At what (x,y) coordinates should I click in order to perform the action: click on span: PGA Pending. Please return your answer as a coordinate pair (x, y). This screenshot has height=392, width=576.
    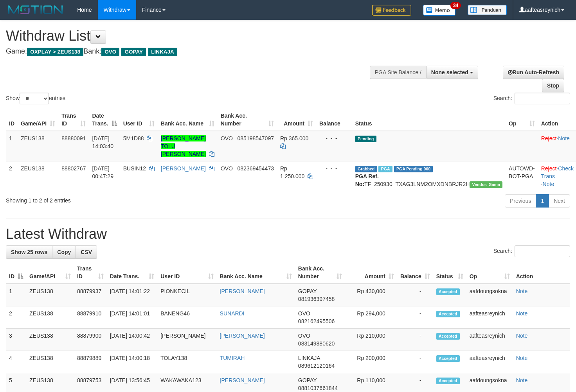
    Looking at the image, I should click on (414, 169).